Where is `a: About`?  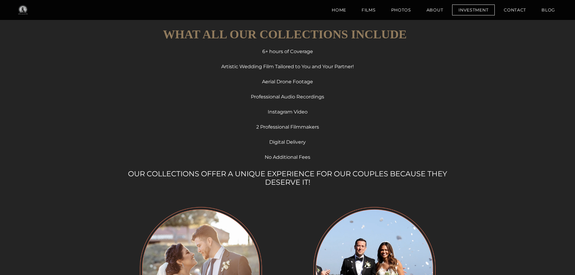
a: About is located at coordinates (435, 10).